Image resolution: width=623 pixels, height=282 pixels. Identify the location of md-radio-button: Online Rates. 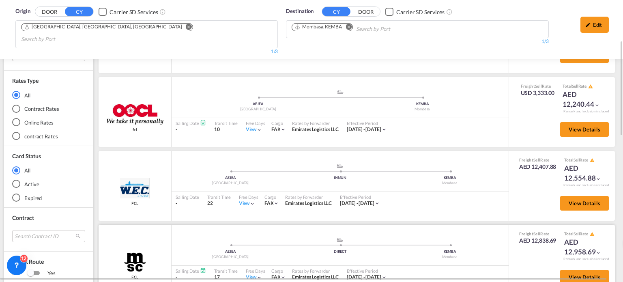
(49, 122).